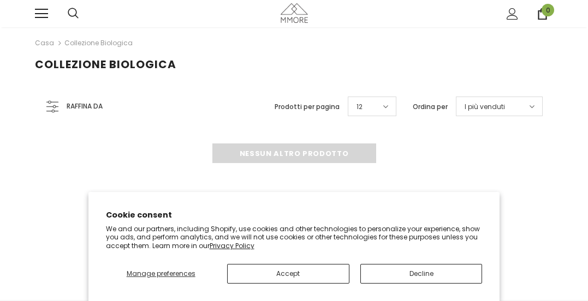 The image size is (588, 301). Describe the element at coordinates (294, 215) in the screenshot. I see `h2: Cookie consent` at that location.